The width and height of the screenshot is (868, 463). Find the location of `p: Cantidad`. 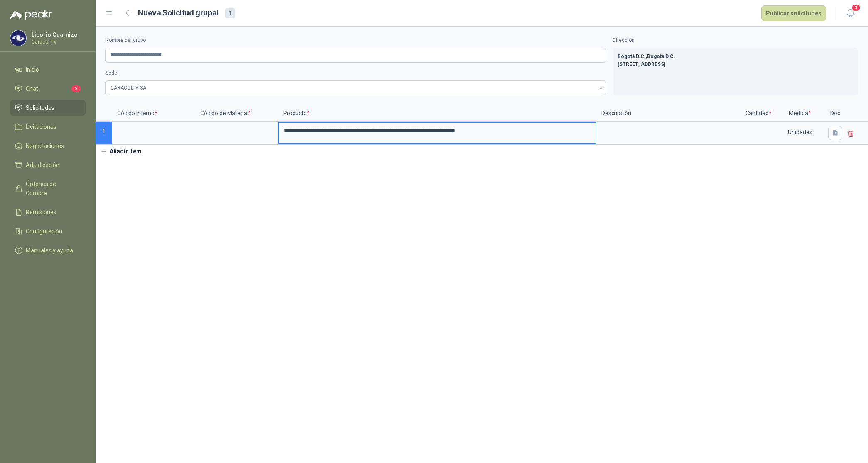

p: Cantidad is located at coordinates (758, 113).